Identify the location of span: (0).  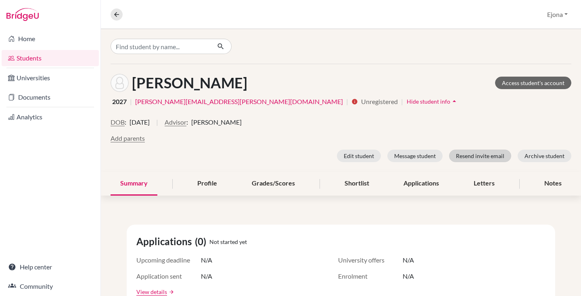
(202, 242).